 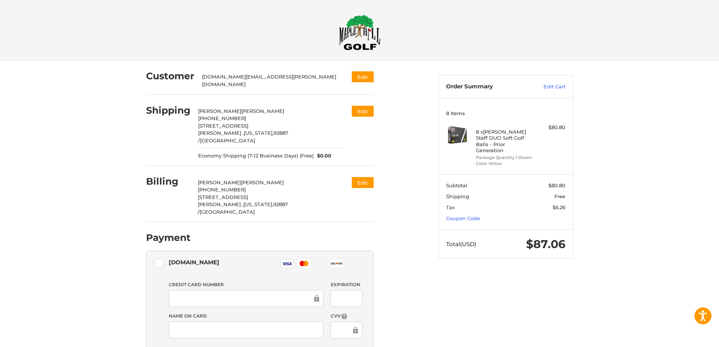 I want to click on span: $6.26, so click(x=559, y=207).